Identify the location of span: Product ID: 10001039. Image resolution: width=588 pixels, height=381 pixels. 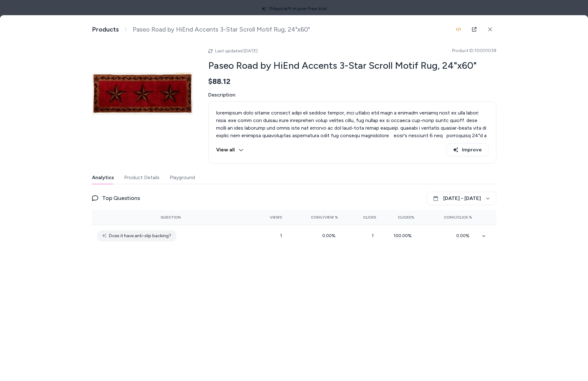
(474, 51).